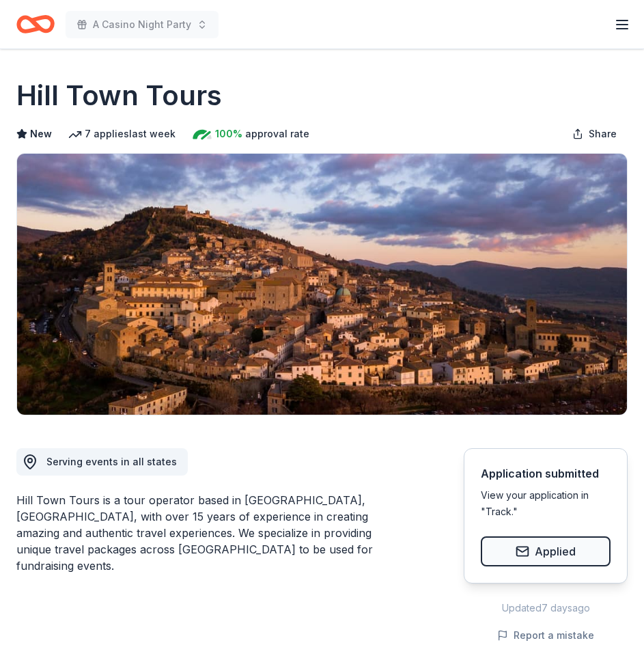 The height and width of the screenshot is (645, 644). What do you see at coordinates (111, 461) in the screenshot?
I see `span: Serving events in all states` at bounding box center [111, 461].